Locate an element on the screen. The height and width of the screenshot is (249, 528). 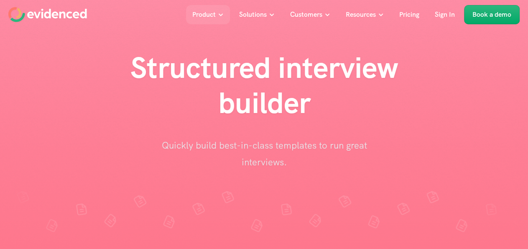
p: Solutions is located at coordinates (253, 15).